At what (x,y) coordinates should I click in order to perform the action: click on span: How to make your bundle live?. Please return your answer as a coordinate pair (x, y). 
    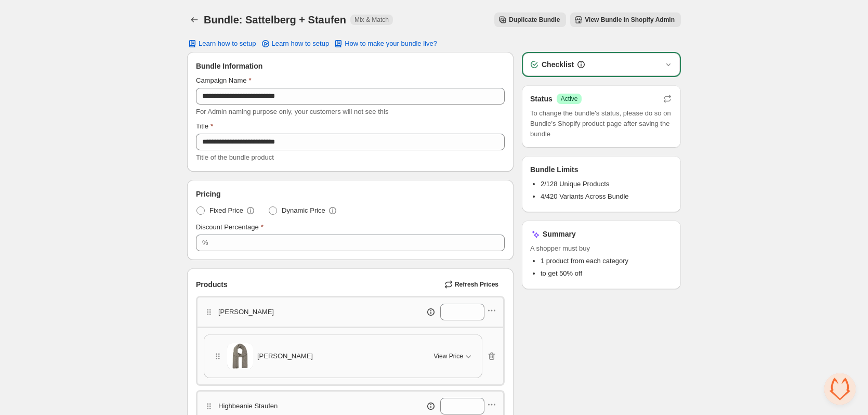
    Looking at the image, I should click on (391, 44).